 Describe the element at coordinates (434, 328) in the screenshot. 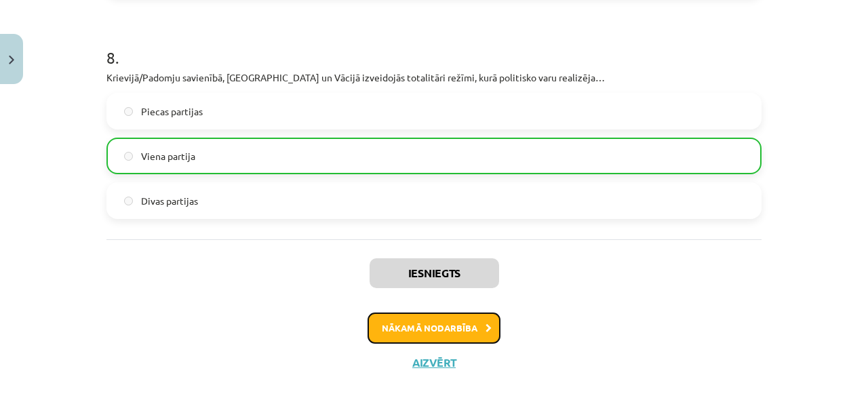

I see `button: Nākamā nodarbība` at that location.